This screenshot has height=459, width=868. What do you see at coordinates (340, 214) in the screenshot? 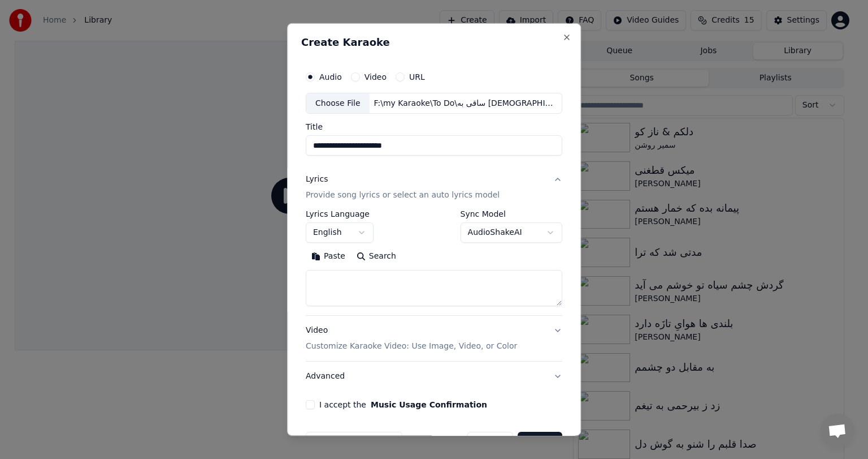
I see `label: Lyrics Language` at bounding box center [340, 214].